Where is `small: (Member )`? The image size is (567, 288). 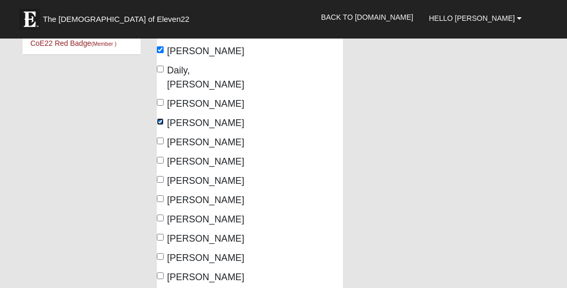 small: (Member ) is located at coordinates (104, 44).